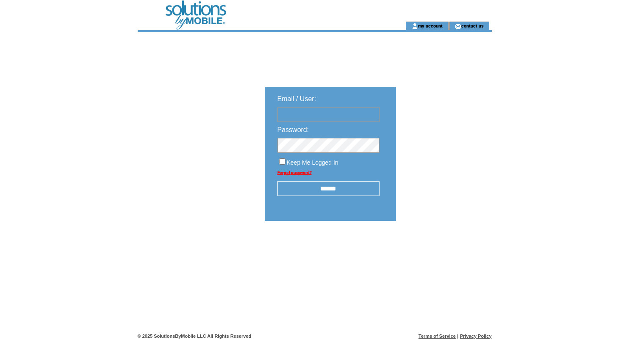  What do you see at coordinates (430, 25) in the screenshot?
I see `a: my account` at bounding box center [430, 25].